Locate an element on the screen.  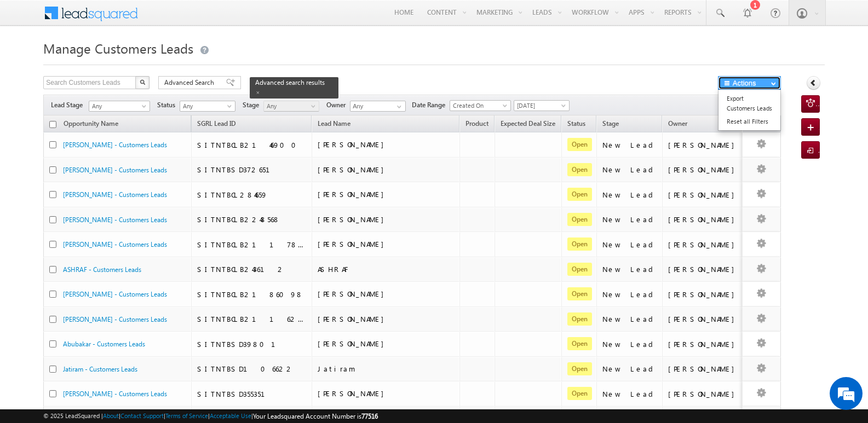
a: Status is located at coordinates (576, 125).